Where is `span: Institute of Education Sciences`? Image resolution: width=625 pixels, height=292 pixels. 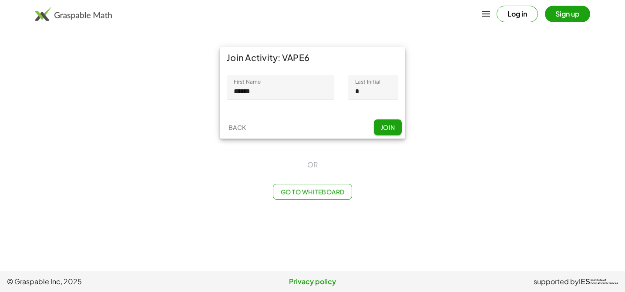
span: Institute of Education Sciences is located at coordinates (604, 282).